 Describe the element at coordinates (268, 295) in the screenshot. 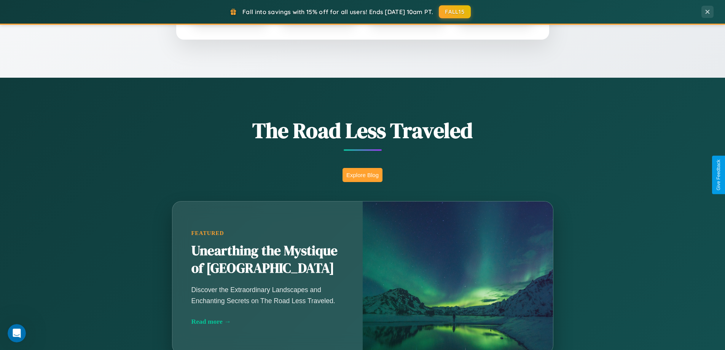

I see `p: Discover the Extraordinary Landscapes and Enchanting Secrets on The Road Less Traveled.` at that location.